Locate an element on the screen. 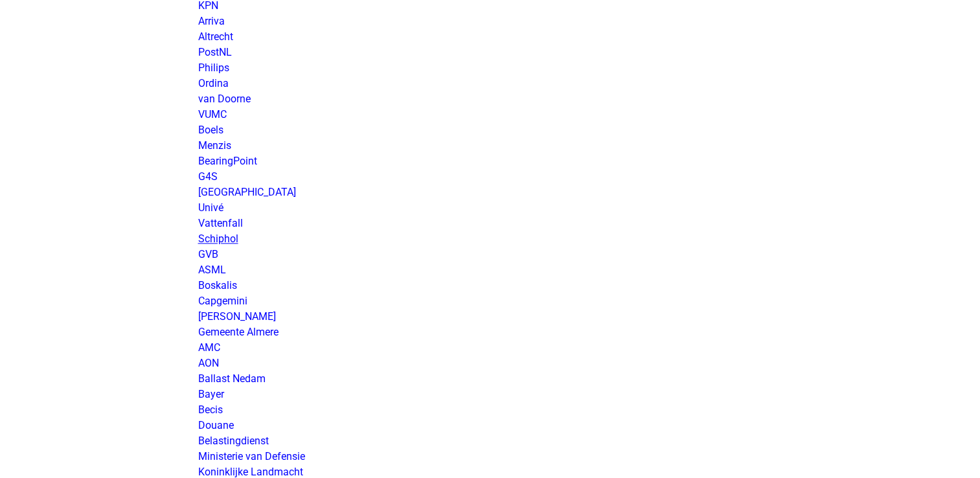 This screenshot has width=980, height=478. a: Becis is located at coordinates (210, 409).